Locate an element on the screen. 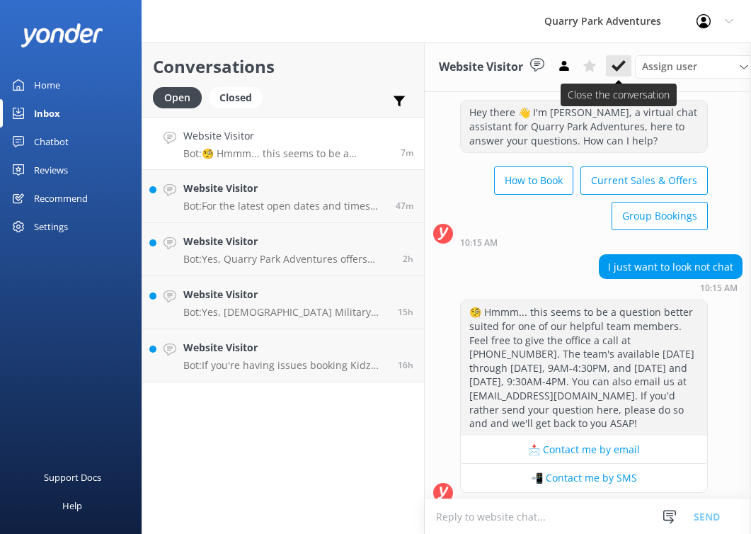 This screenshot has width=751, height=534. a: Website VisitorBot:Yes, Quarry Park Adventures offers lockers for rent to store bags and personal... is located at coordinates (283, 249).